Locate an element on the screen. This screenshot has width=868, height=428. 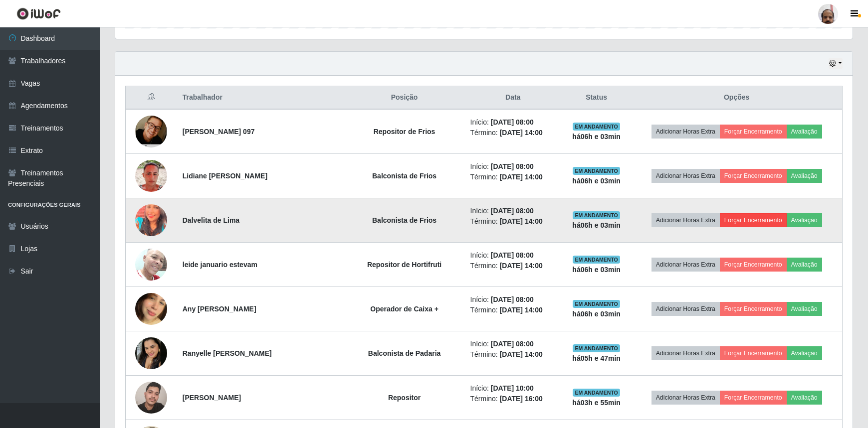
strong: Repositor de Hortifruti is located at coordinates (404, 264).